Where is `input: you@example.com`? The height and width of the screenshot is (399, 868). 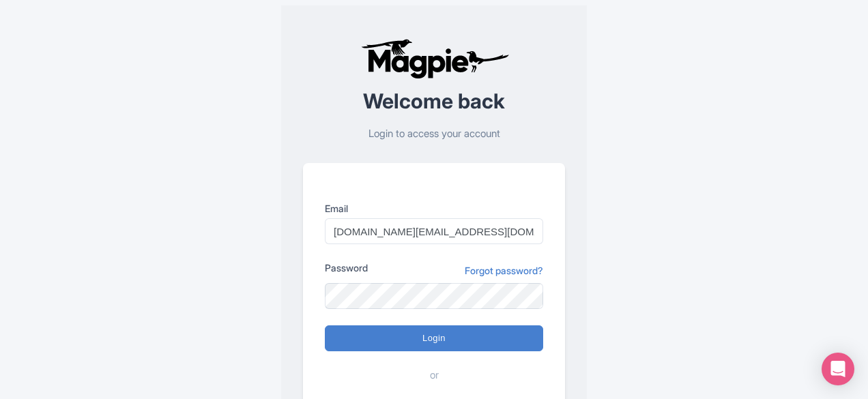
input: you@example.com is located at coordinates (434, 231).